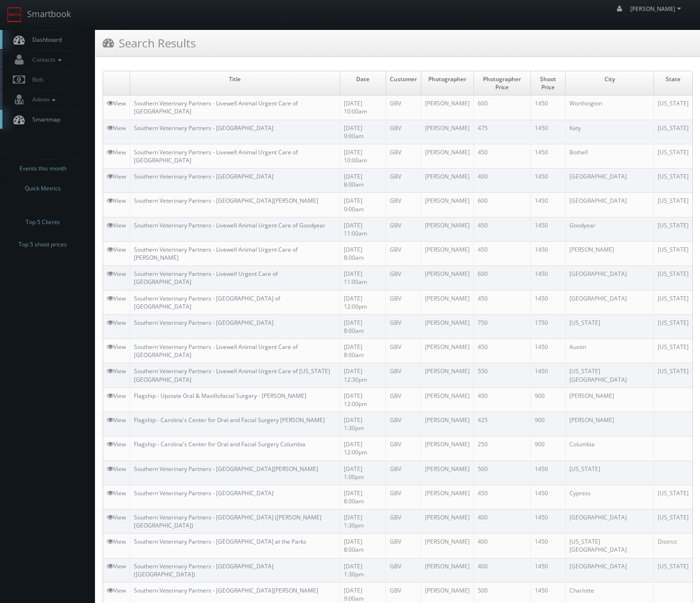 Image resolution: width=700 pixels, height=603 pixels. I want to click on td: 1750, so click(548, 327).